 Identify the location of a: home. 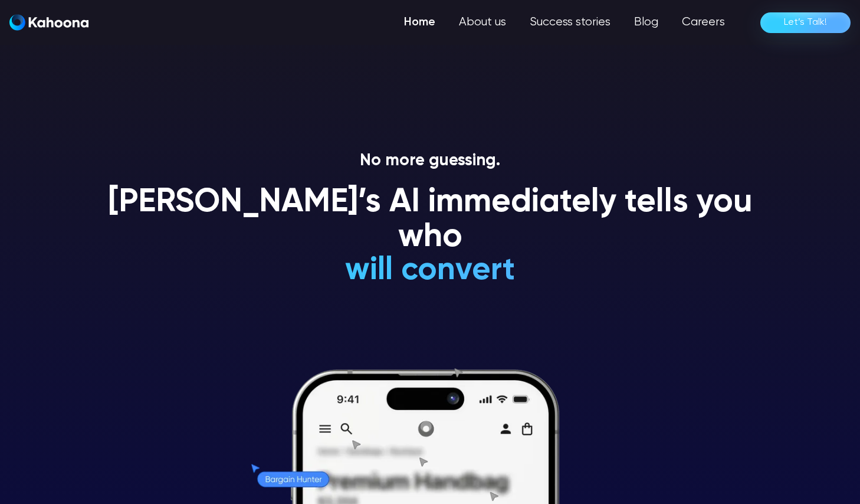
(49, 22).